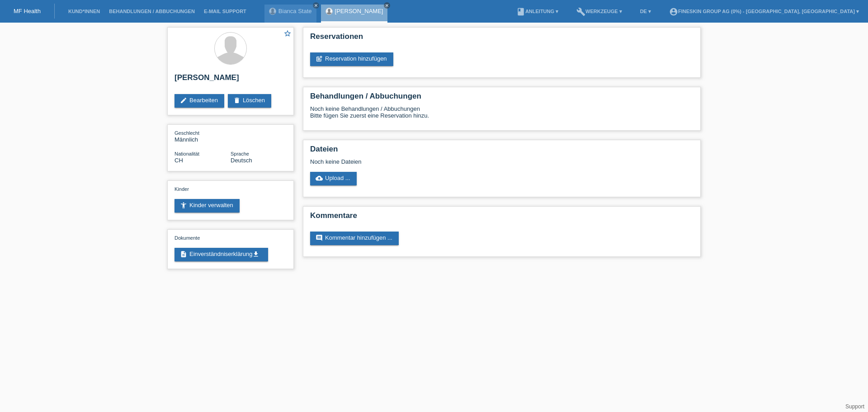 The image size is (868, 412). I want to click on span: Geschlecht, so click(186, 133).